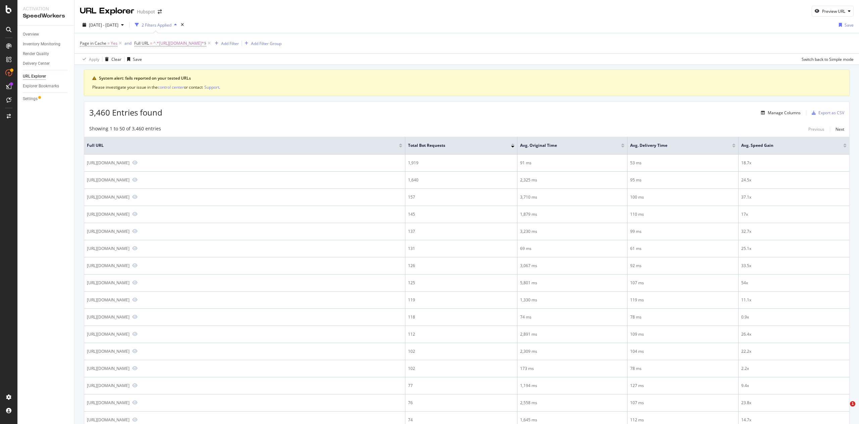 The width and height of the screenshot is (859, 424). I want to click on a: Preview https://www.hubspot.com/spotlight, so click(135, 265).